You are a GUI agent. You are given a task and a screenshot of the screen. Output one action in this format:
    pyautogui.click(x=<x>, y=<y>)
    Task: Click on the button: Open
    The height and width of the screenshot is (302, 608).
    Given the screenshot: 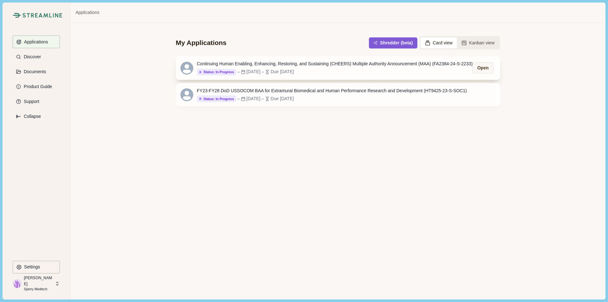 What is the action you would take?
    pyautogui.click(x=483, y=68)
    